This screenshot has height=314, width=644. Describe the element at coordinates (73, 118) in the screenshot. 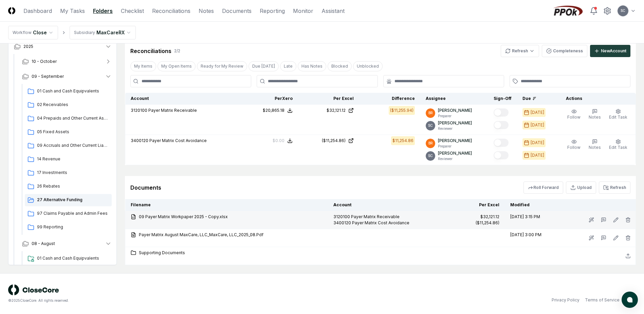

I see `span: 04 Prepaids and Other Current Assets` at that location.